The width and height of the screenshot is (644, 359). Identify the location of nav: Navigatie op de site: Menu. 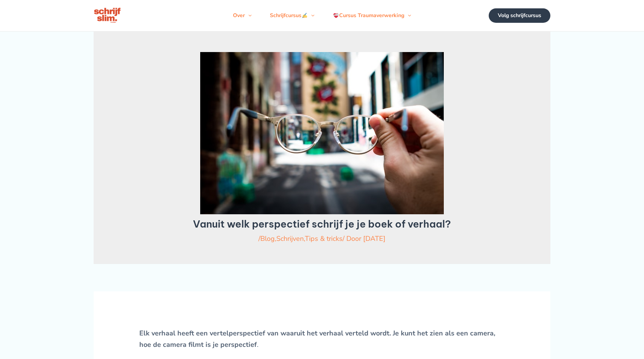
(322, 16).